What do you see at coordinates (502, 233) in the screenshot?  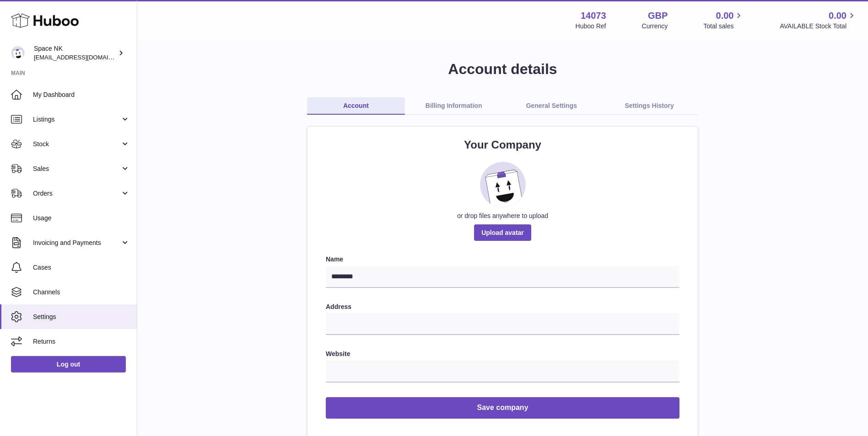 I see `span: Upload avatar` at bounding box center [502, 233].